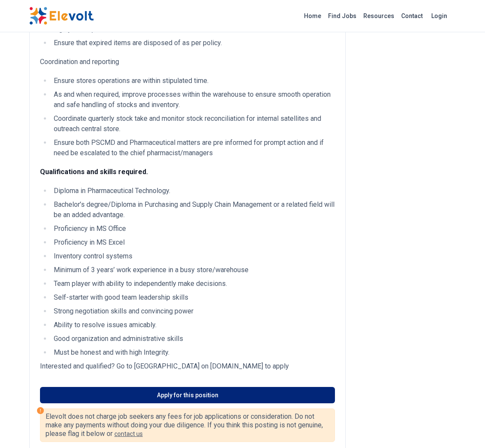 Image resolution: width=485 pixels, height=448 pixels. What do you see at coordinates (193, 43) in the screenshot?
I see `li: Ensure that expired items are disposed of as per policy.` at bounding box center [193, 43].